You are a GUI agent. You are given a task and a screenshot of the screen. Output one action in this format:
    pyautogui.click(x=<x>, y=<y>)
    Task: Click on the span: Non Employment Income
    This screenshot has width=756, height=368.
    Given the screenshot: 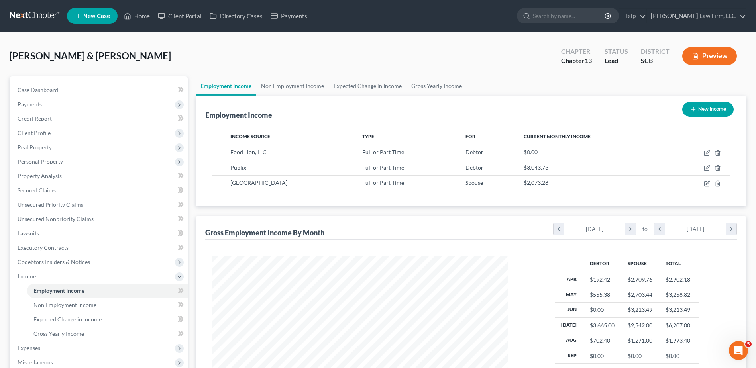 What is the action you would take?
    pyautogui.click(x=65, y=305)
    